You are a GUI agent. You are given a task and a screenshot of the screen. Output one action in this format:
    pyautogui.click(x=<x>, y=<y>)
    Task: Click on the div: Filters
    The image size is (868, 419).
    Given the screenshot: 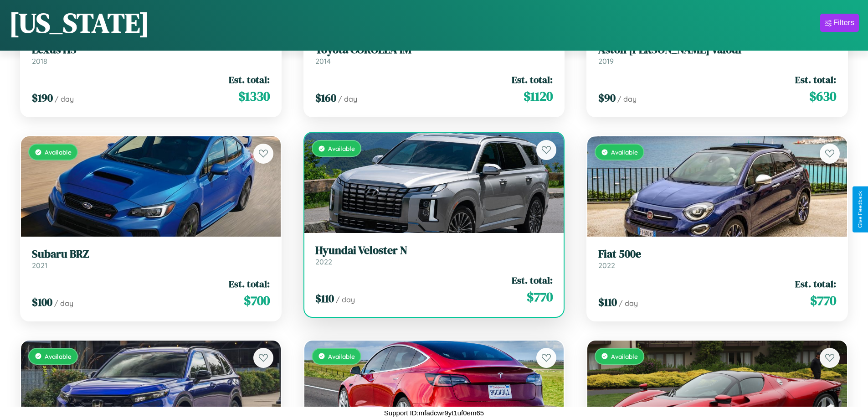 What is the action you would take?
    pyautogui.click(x=844, y=23)
    